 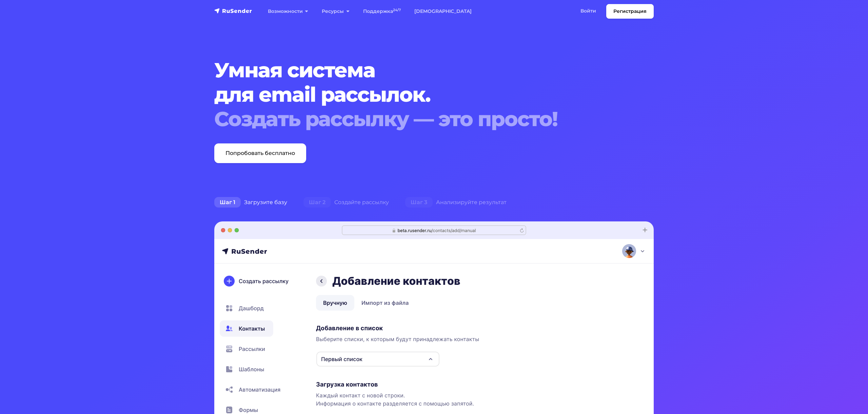 I want to click on a: Ресурсы, so click(x=335, y=11).